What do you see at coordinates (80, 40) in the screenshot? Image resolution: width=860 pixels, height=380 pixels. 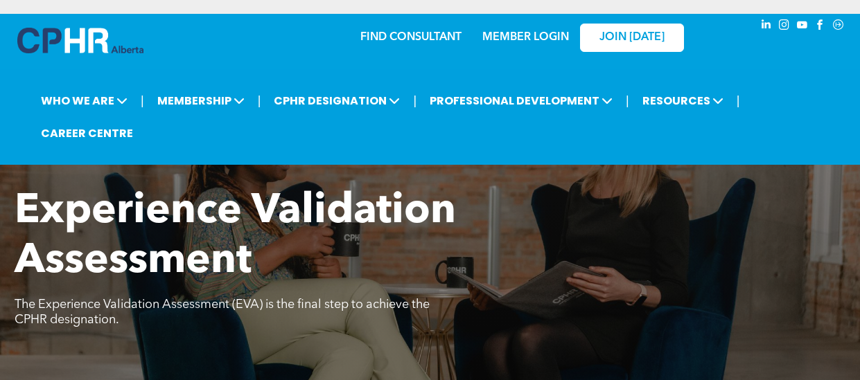 I see `img: A blue and white logo for cp alberta` at bounding box center [80, 40].